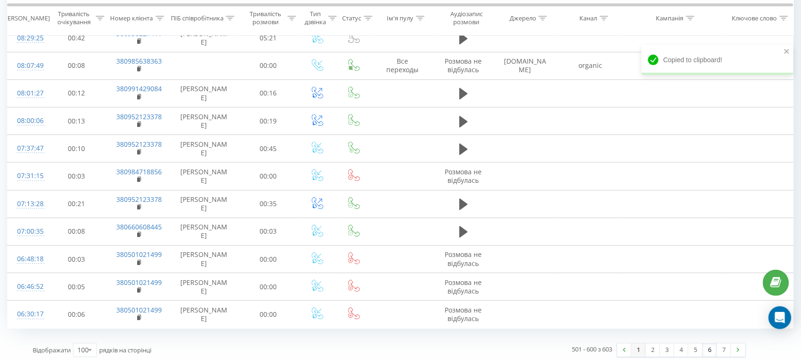 Image resolution: width=801 pixels, height=360 pixels. Describe the element at coordinates (639, 350) in the screenshot. I see `a: 1` at that location.